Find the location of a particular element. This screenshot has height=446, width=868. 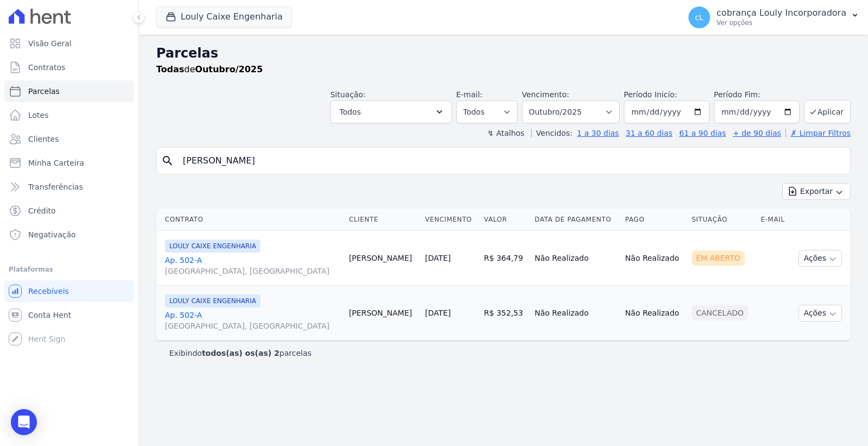

a: 1 a 30 dias is located at coordinates (598, 133).